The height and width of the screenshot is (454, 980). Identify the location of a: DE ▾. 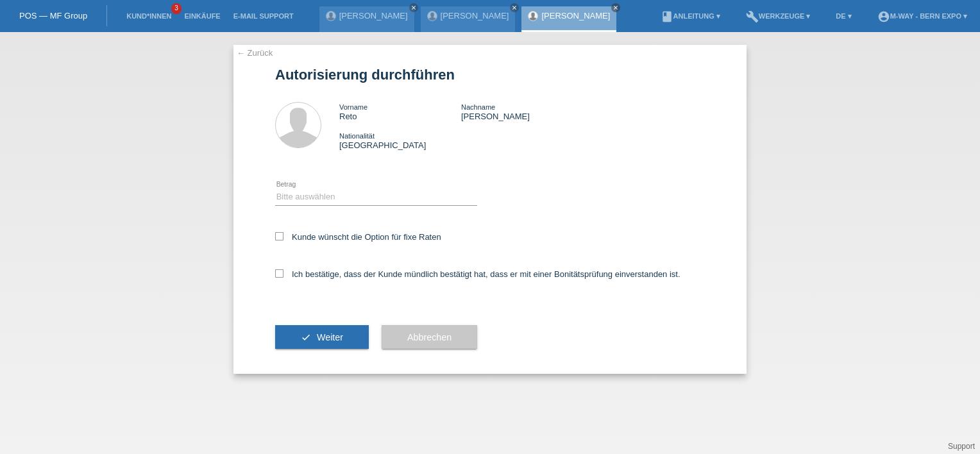
(843, 16).